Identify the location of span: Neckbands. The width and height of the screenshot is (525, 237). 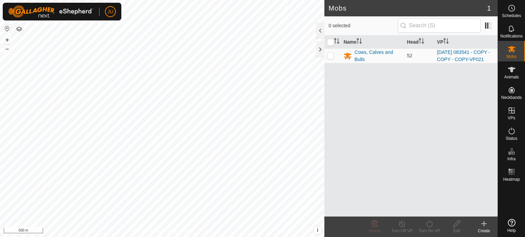
(511, 98).